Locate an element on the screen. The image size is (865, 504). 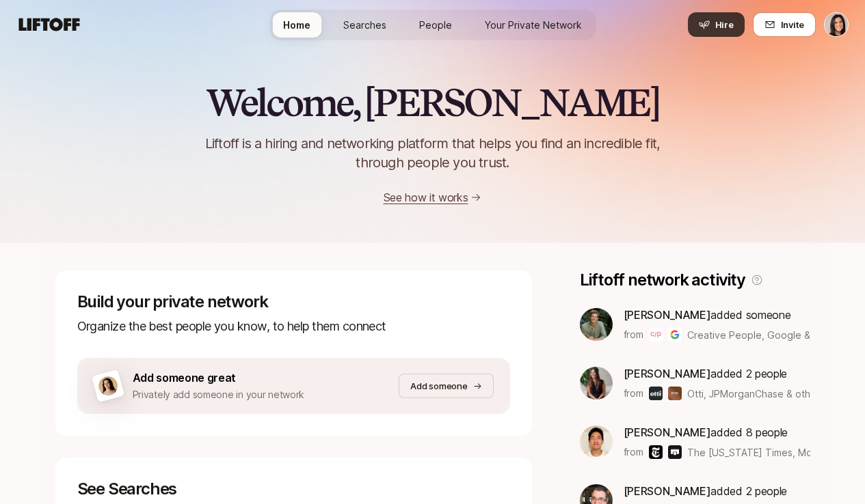
p: Add someone is located at coordinates (438, 386).